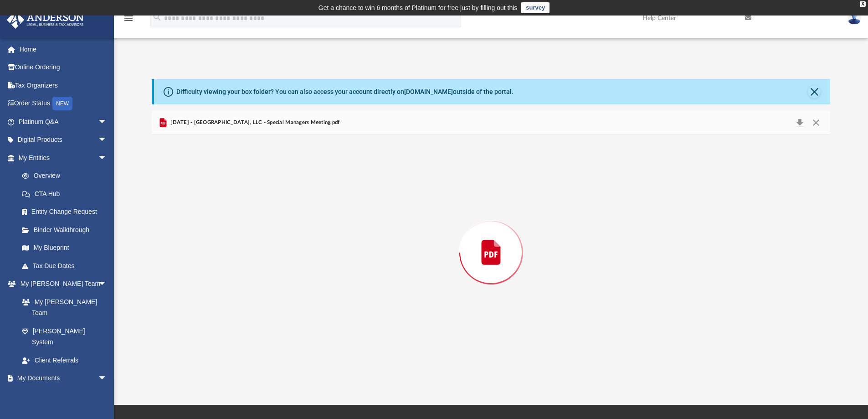 This screenshot has height=419, width=868. Describe the element at coordinates (418, 8) in the screenshot. I see `div: Get a chance to win 6 months of Platinum for free just by filling out this` at that location.